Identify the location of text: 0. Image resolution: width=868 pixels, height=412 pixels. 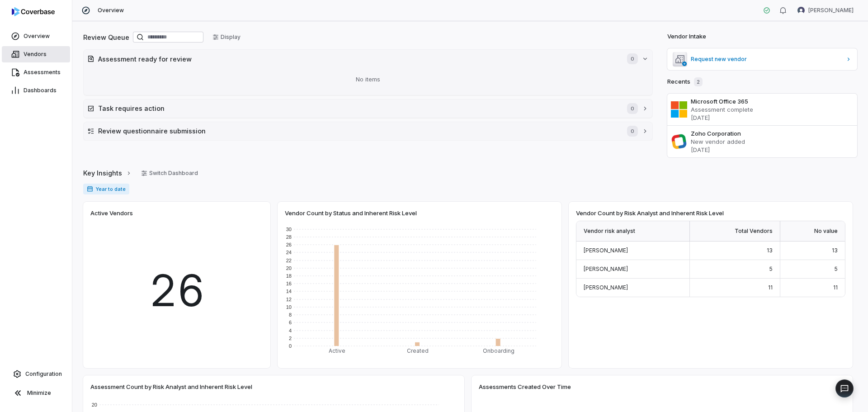
(291, 346).